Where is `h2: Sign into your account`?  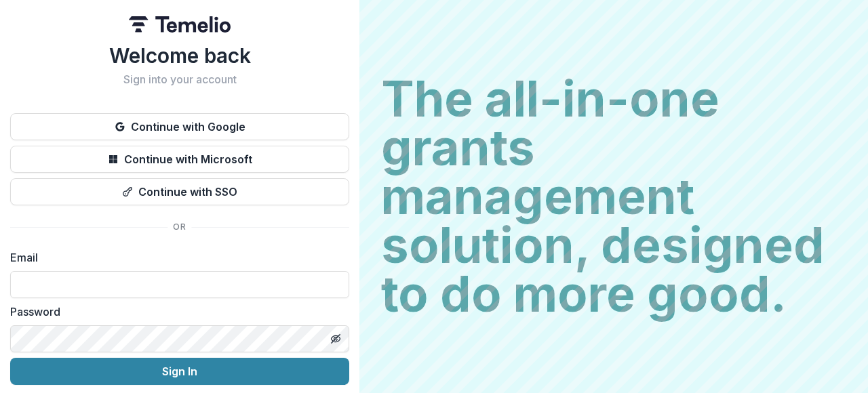
h2: Sign into your account is located at coordinates (179, 79).